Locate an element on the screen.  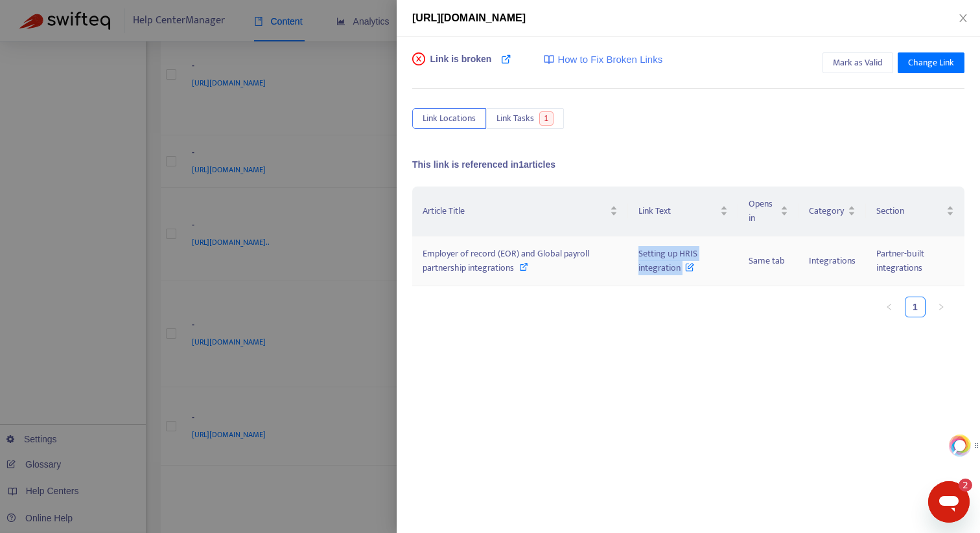
a: 1 is located at coordinates (915, 307).